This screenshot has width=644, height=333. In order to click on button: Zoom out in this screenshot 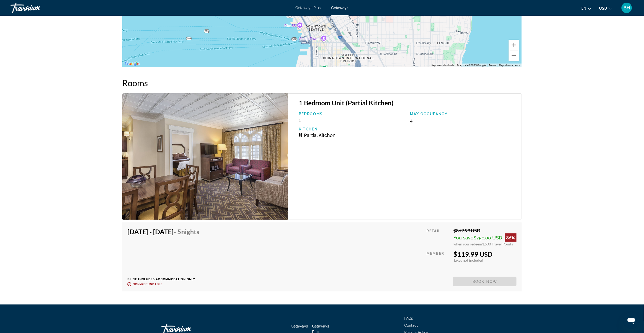, I will do `click(514, 56)`.